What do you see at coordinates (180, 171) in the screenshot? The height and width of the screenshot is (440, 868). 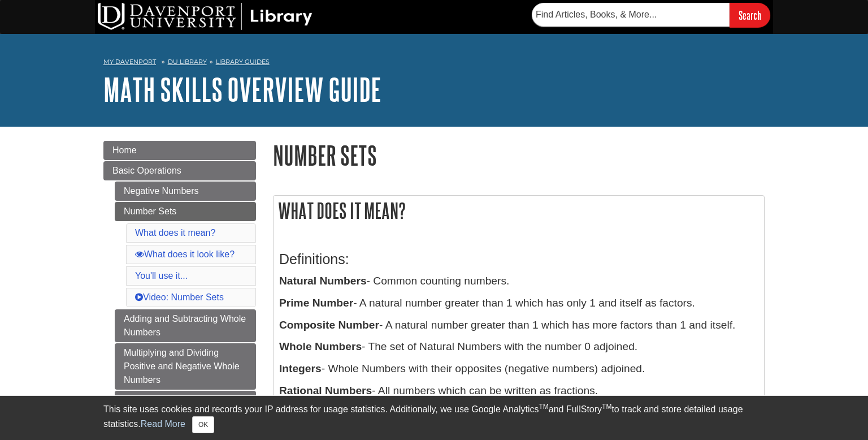 I see `a: Basic Operations` at bounding box center [180, 171].